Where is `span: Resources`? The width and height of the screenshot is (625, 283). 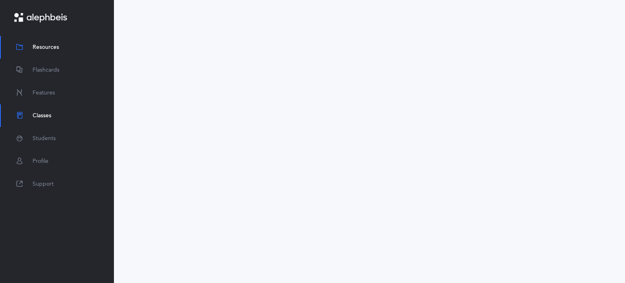 span: Resources is located at coordinates (46, 47).